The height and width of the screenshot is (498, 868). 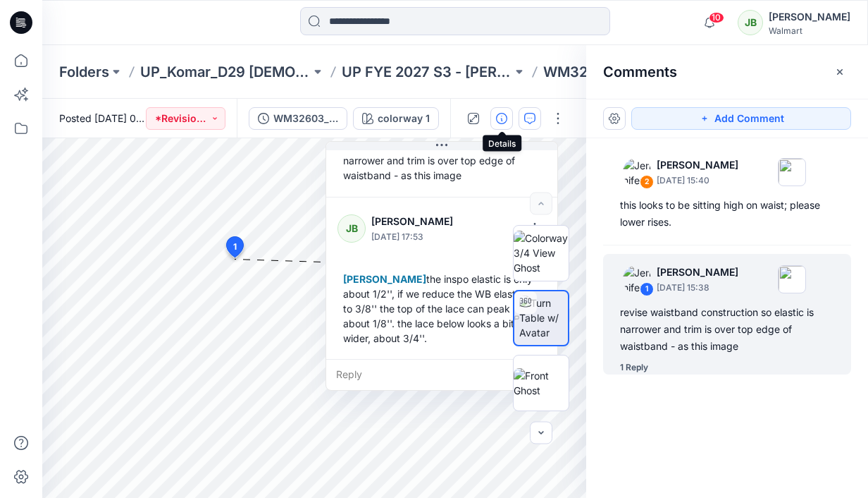 I want to click on div: colorway 1, so click(x=404, y=119).